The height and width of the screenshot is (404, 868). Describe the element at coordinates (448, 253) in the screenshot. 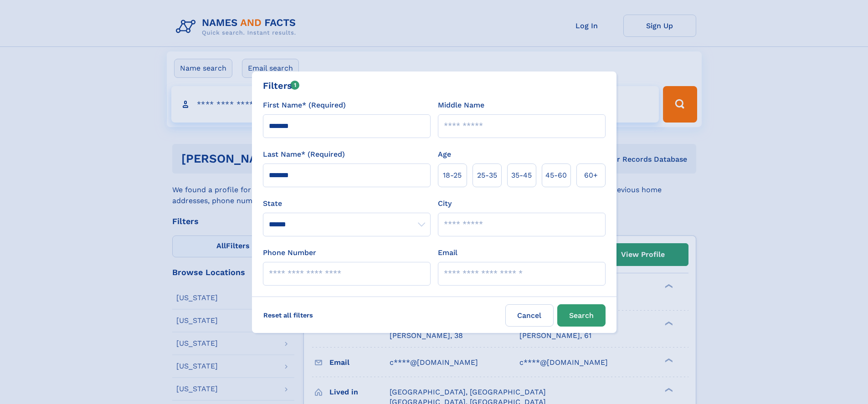

I see `label: Email` at that location.